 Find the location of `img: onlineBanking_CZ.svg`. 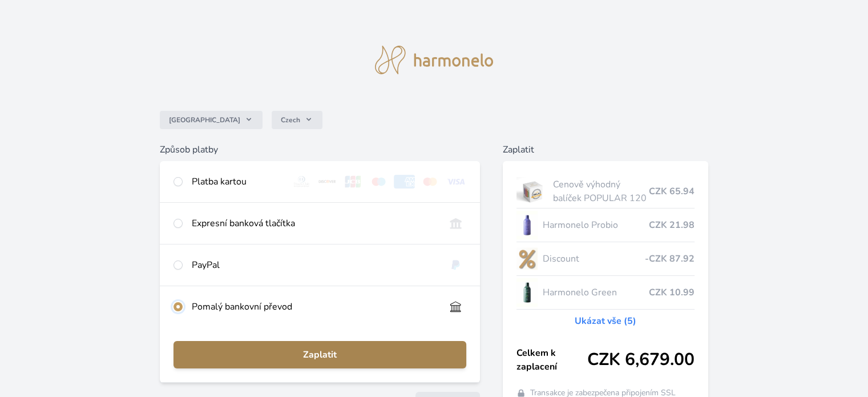

img: onlineBanking_CZ.svg is located at coordinates (455, 223).